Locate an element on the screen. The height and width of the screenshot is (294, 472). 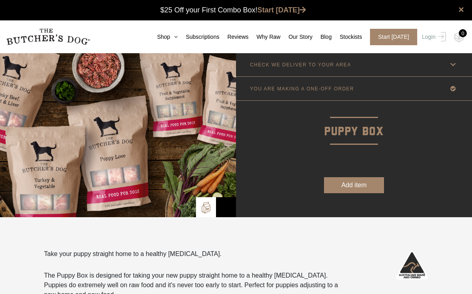
a: CHECK WE DELIVER TO YOUR AREA is located at coordinates (354, 64).